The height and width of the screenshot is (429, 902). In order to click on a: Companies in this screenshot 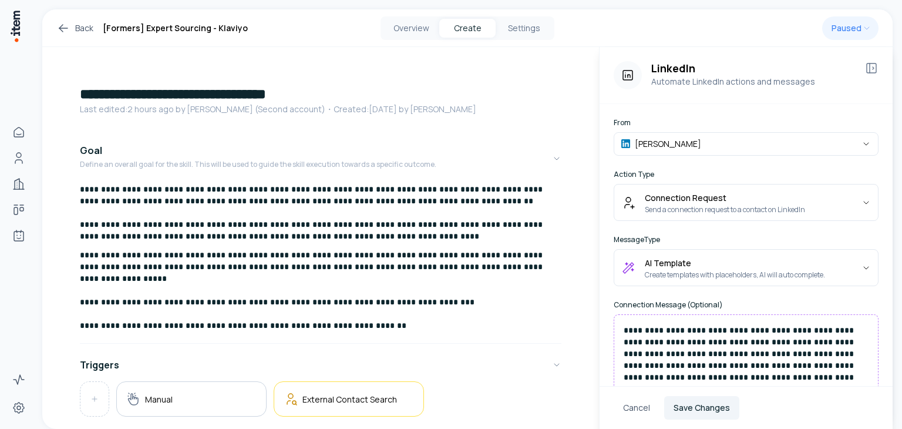, I will do `click(19, 184)`.